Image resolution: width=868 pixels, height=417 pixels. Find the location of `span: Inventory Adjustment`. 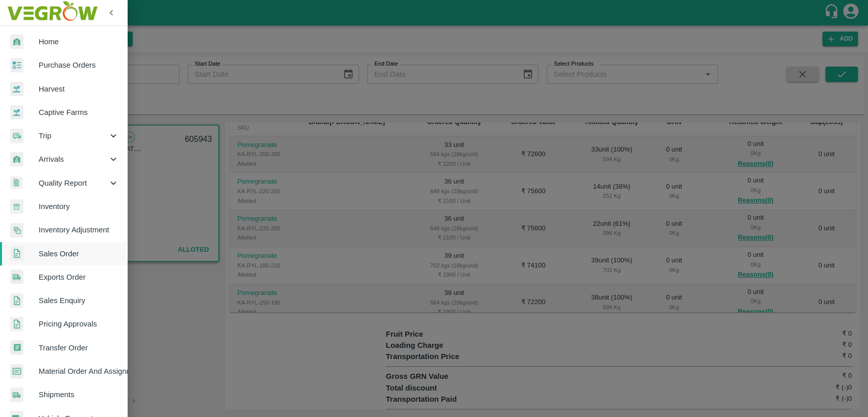

span: Inventory Adjustment is located at coordinates (78, 230).